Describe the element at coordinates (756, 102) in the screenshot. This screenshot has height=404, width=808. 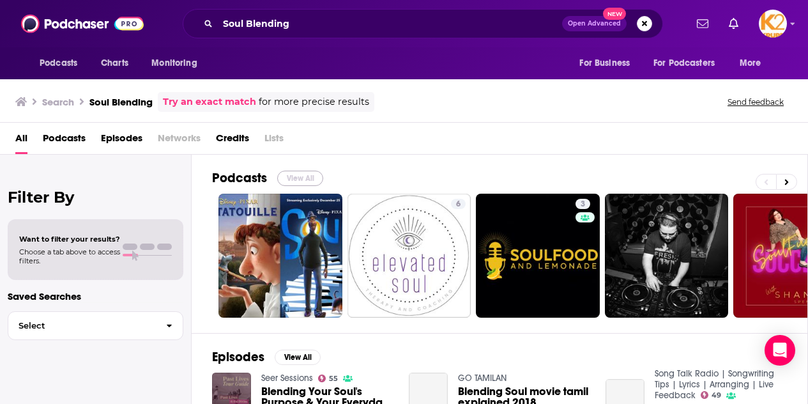
I see `button: Send feedback` at that location.